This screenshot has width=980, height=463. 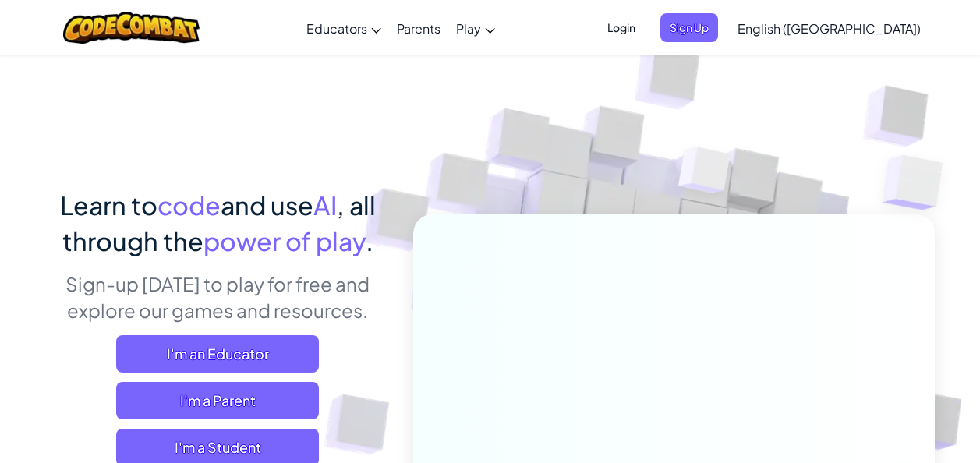 I want to click on img: Overlap cubes, so click(x=705, y=174).